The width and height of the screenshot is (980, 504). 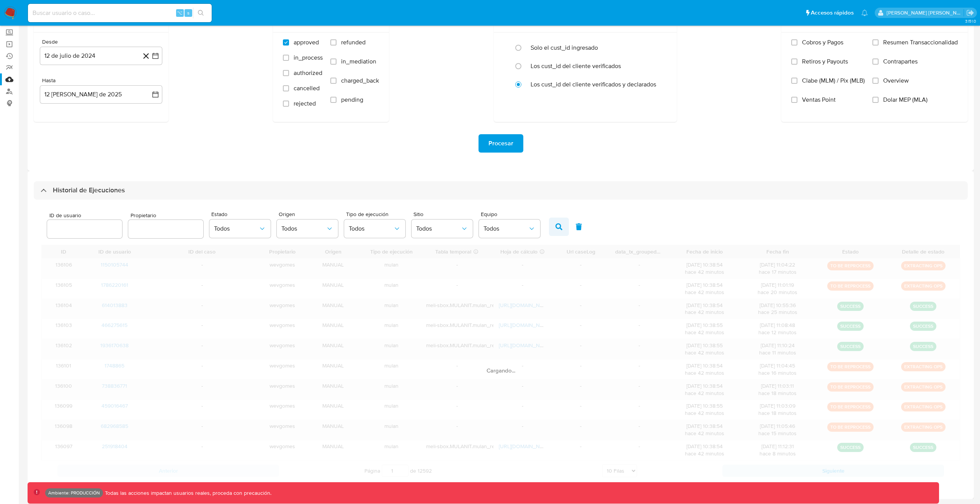 What do you see at coordinates (187, 493) in the screenshot?
I see `p: Todas las acciones impactan usuarios reales, proceda con precaución.` at bounding box center [187, 493].